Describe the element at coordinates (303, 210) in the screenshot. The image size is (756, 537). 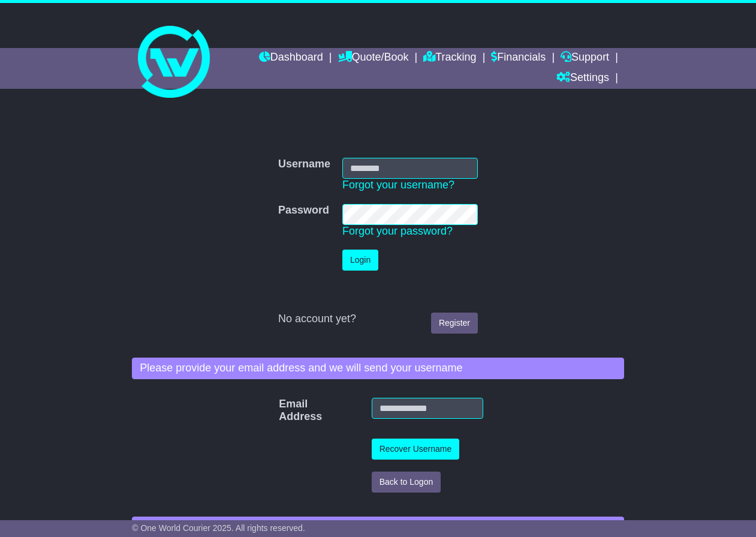
I see `label: Password` at that location.